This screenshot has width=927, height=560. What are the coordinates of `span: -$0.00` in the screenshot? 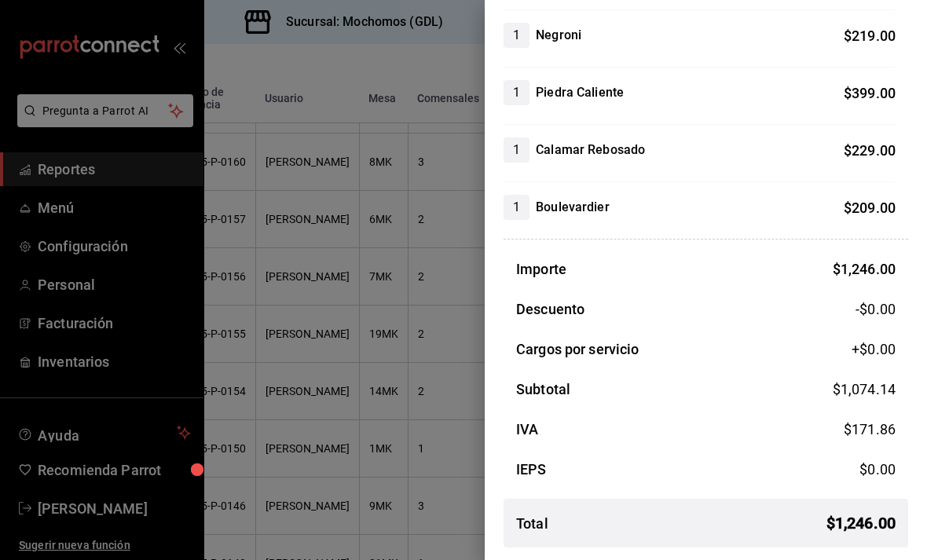 It's located at (875, 309).